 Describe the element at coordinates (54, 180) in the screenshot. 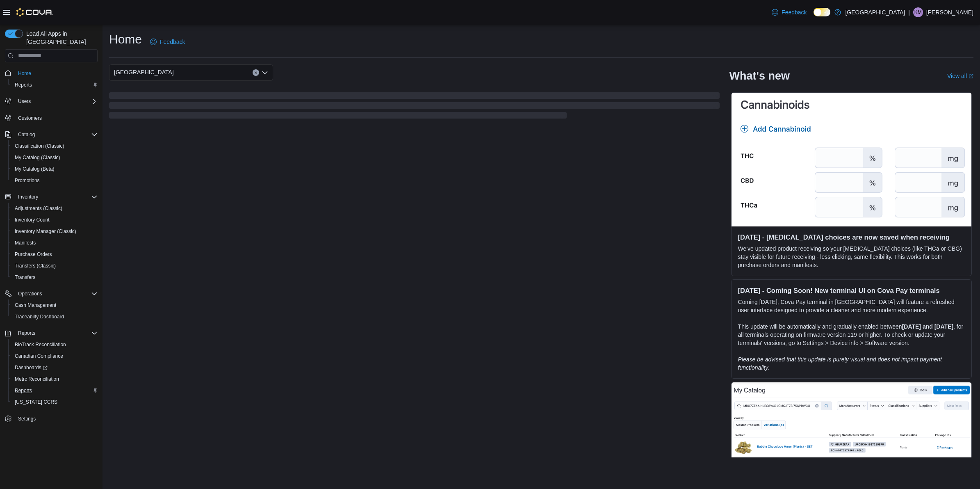

I see `button: Promotions` at that location.